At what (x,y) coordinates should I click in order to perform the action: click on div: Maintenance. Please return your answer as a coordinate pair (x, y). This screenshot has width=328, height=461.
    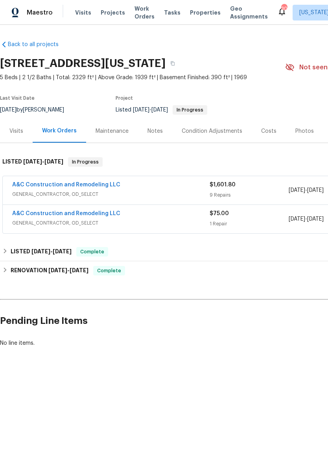
    Looking at the image, I should click on (112, 131).